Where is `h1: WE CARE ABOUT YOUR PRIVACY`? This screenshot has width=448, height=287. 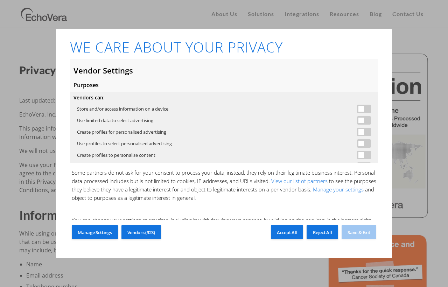
h1: WE CARE ABOUT YOUR PRIVACY is located at coordinates (177, 47).